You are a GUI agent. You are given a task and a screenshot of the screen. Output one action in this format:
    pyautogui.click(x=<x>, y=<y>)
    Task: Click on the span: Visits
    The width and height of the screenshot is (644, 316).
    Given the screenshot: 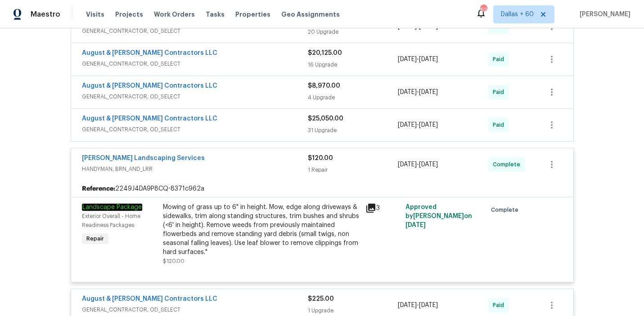 What is the action you would take?
    pyautogui.click(x=95, y=15)
    